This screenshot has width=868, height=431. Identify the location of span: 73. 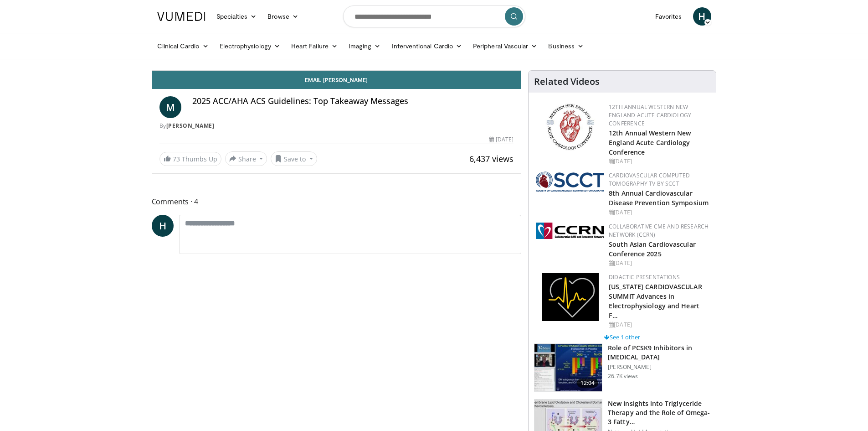
(176, 159).